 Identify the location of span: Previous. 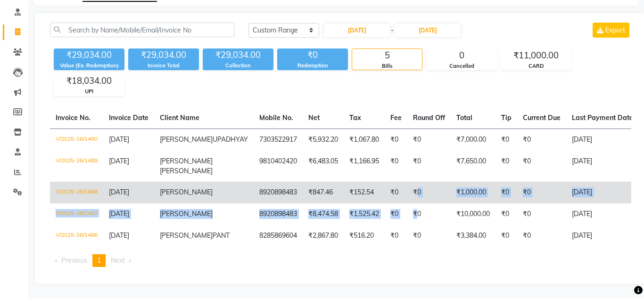
(74, 261).